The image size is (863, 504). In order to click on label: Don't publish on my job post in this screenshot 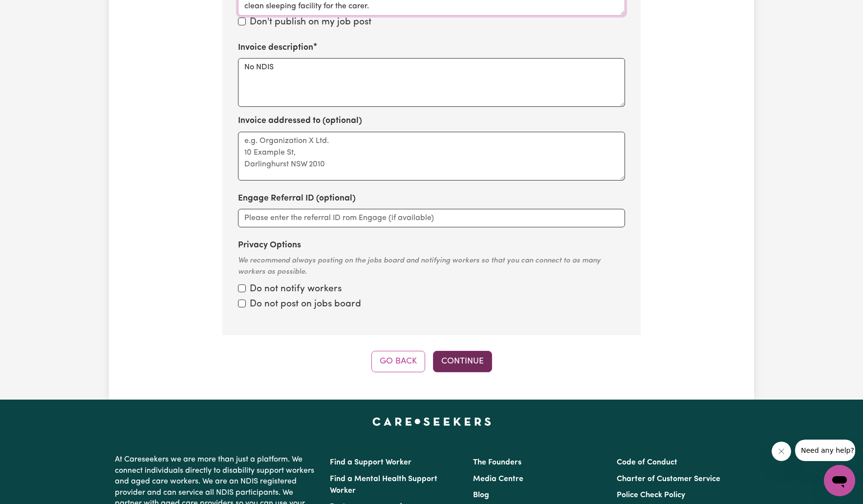, I will do `click(311, 23)`.